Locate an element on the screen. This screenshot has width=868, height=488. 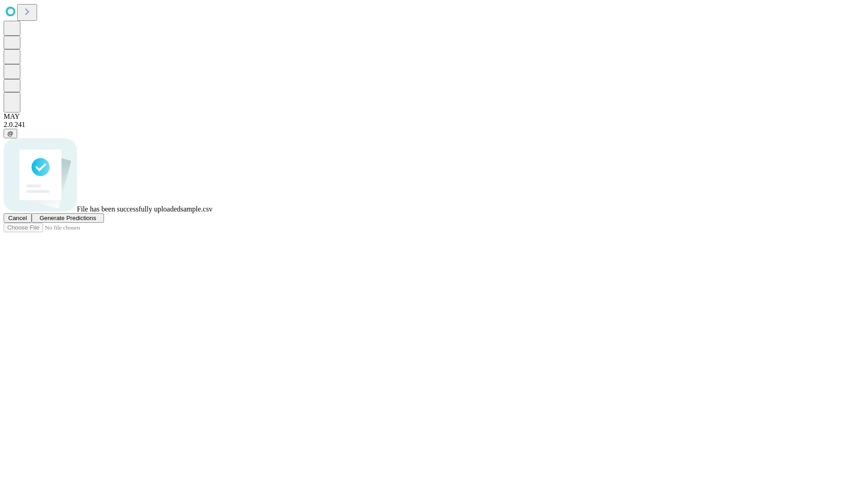
div: 2.0.241 is located at coordinates (434, 124).